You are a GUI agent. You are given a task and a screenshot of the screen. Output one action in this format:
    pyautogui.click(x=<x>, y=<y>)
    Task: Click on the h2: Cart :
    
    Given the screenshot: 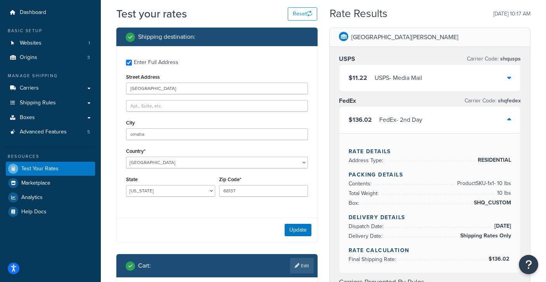 What is the action you would take?
    pyautogui.click(x=144, y=265)
    